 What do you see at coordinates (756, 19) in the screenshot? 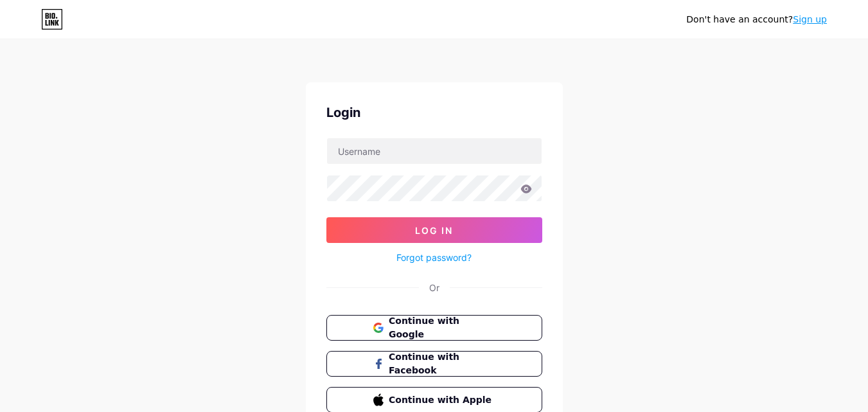
I see `div: Don't have an account?` at bounding box center [756, 19].